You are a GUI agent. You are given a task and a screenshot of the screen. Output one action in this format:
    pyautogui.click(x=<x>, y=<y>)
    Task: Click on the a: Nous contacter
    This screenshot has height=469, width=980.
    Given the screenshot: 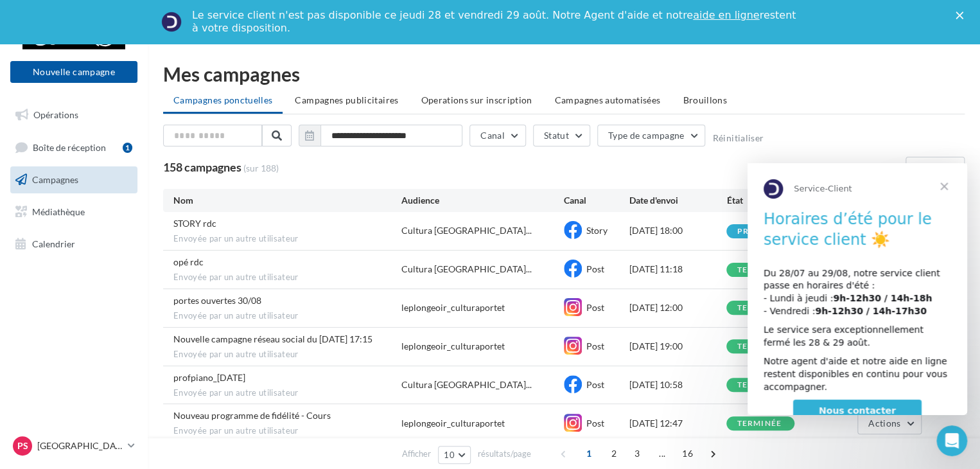 What is the action you would take?
    pyautogui.click(x=110, y=248)
    